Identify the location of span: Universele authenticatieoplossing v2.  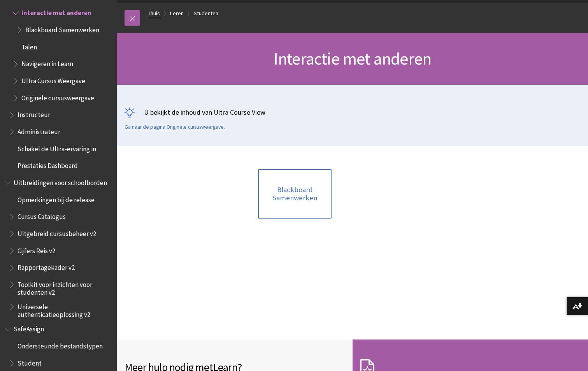
(64, 309).